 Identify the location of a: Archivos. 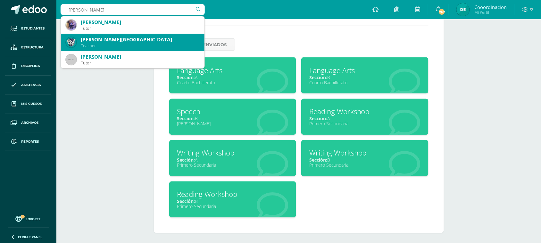
(28, 123).